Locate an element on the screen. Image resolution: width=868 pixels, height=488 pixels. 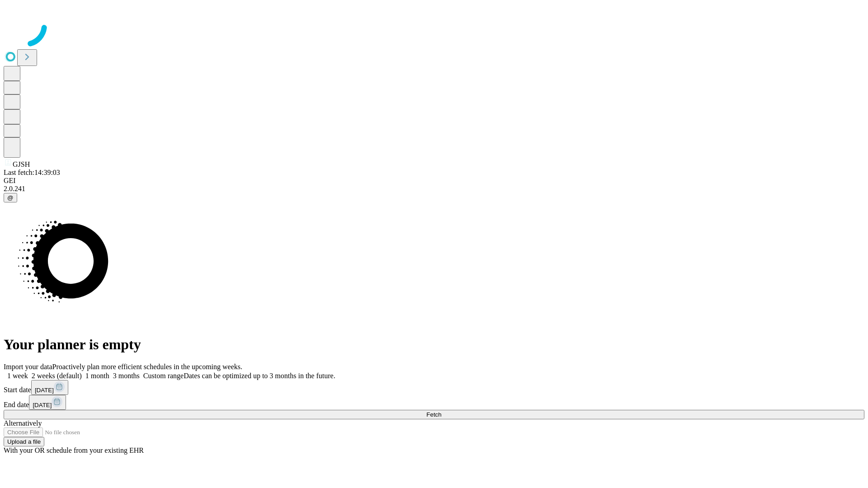
span: Last fetch: 14:39:03 is located at coordinates (32, 172).